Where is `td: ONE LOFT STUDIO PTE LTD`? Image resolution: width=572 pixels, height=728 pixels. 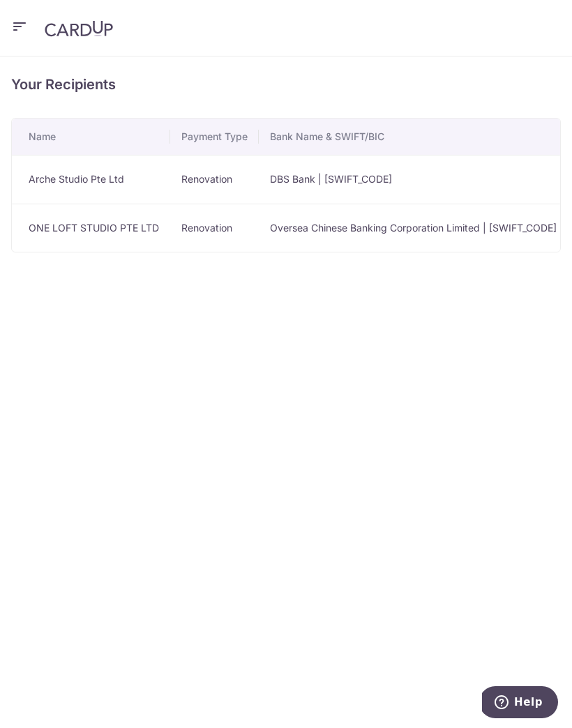
td: ONE LOFT STUDIO PTE LTD is located at coordinates (91, 228).